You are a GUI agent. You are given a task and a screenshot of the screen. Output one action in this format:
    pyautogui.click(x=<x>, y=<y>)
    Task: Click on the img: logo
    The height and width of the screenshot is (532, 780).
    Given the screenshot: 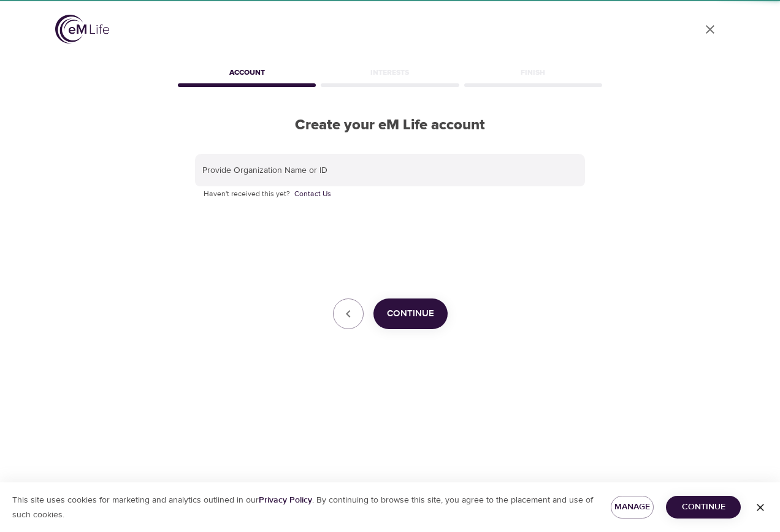 What is the action you would take?
    pyautogui.click(x=82, y=29)
    